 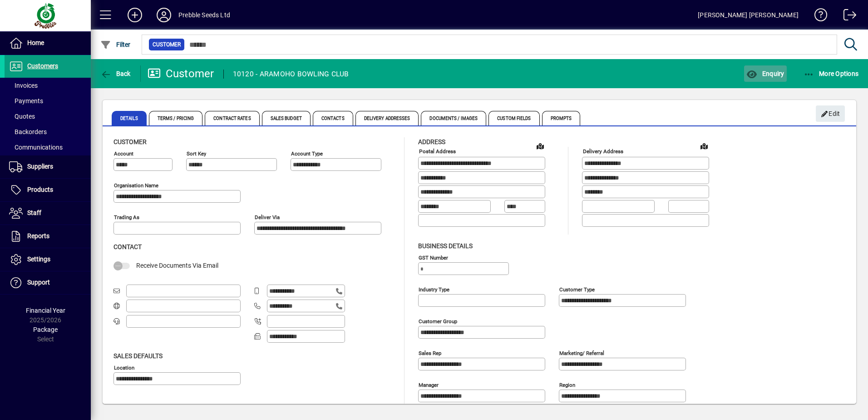 I want to click on mat-label: Location, so click(x=124, y=367).